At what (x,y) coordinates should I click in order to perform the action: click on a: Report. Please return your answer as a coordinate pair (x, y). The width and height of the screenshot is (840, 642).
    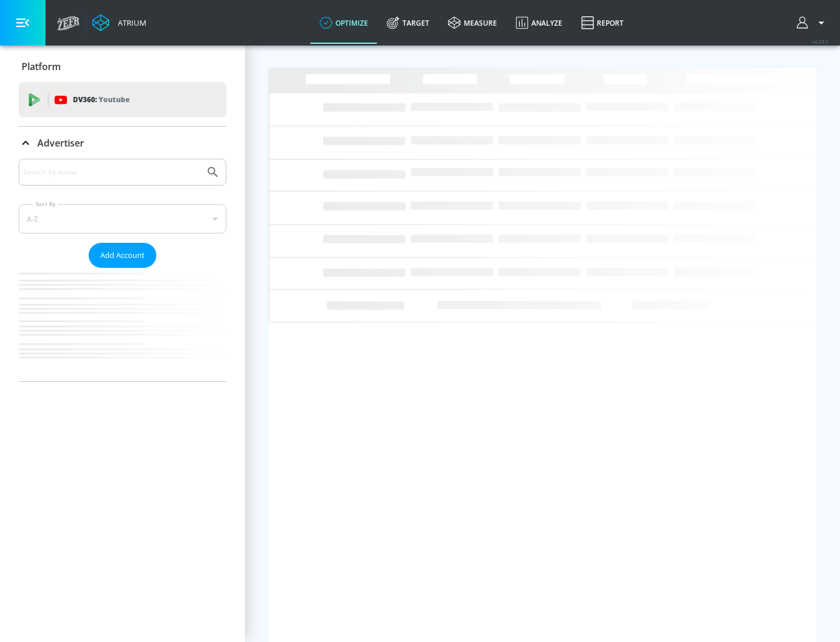
    Looking at the image, I should click on (602, 23).